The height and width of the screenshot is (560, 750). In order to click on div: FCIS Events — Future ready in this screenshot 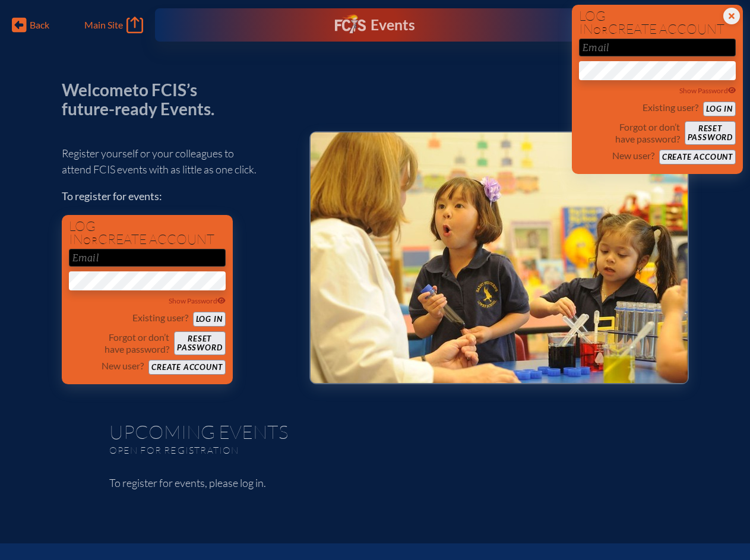, I will do `click(375, 25)`.